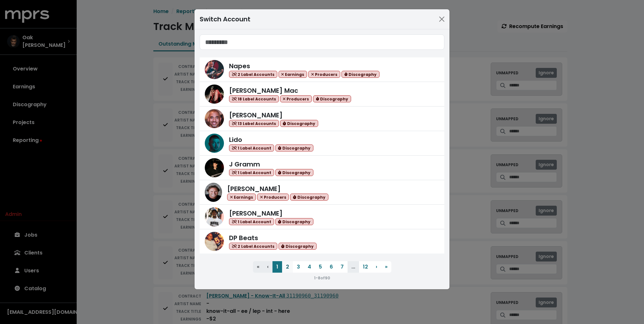 The width and height of the screenshot is (644, 324). I want to click on a: LidoLido 1 Label Account Discography, so click(322, 143).